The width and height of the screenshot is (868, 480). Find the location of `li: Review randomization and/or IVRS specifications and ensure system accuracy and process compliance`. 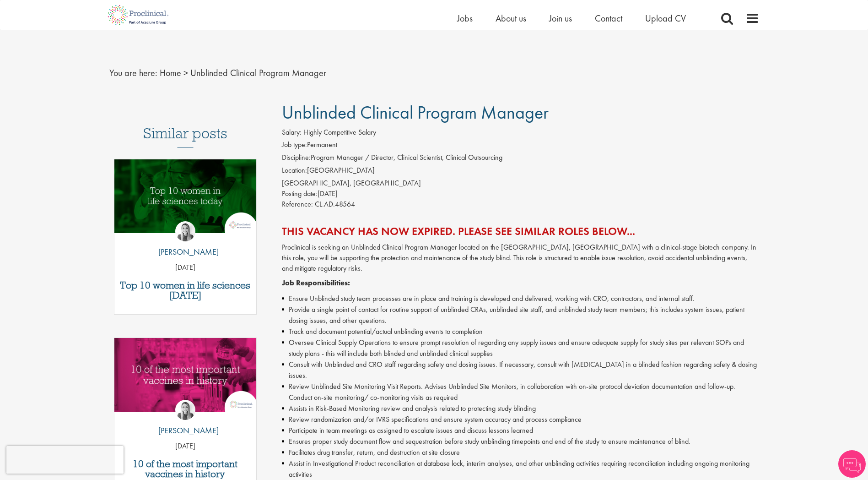

li: Review randomization and/or IVRS specifications and ensure system accuracy and process compliance is located at coordinates (520, 420).